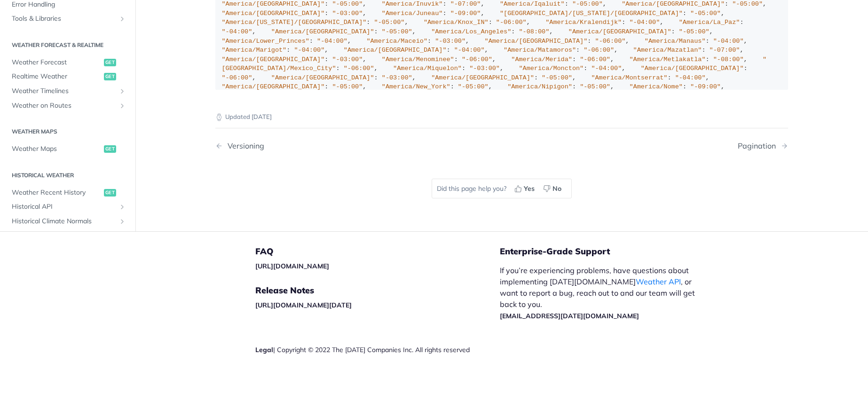 The height and width of the screenshot is (401, 868). I want to click on a: Weather API, so click(658, 281).